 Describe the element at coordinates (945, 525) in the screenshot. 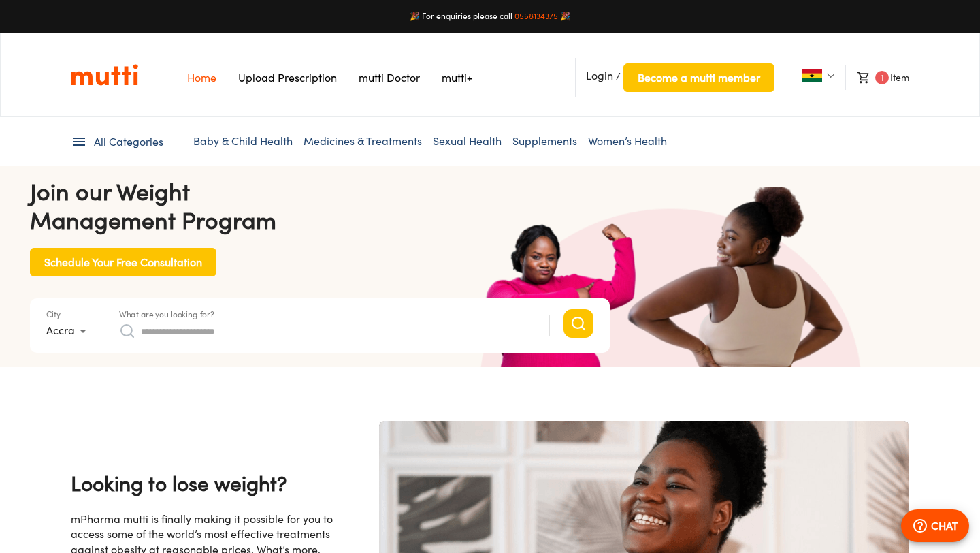

I see `p: CHAT` at that location.